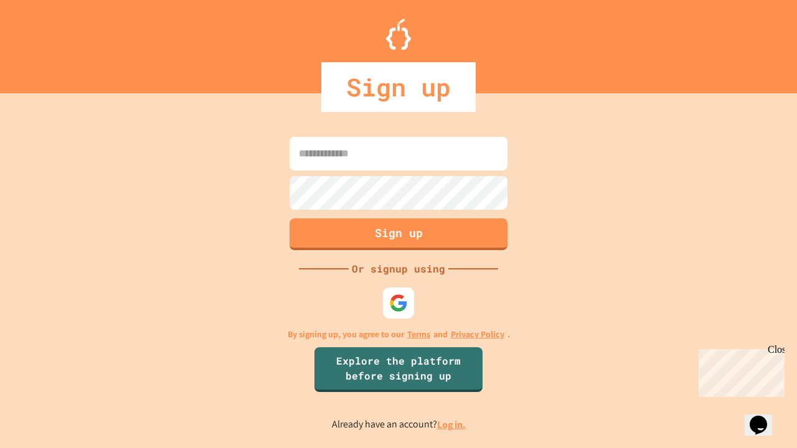 The width and height of the screenshot is (797, 448). Describe the element at coordinates (418, 334) in the screenshot. I see `a: Terms` at that location.